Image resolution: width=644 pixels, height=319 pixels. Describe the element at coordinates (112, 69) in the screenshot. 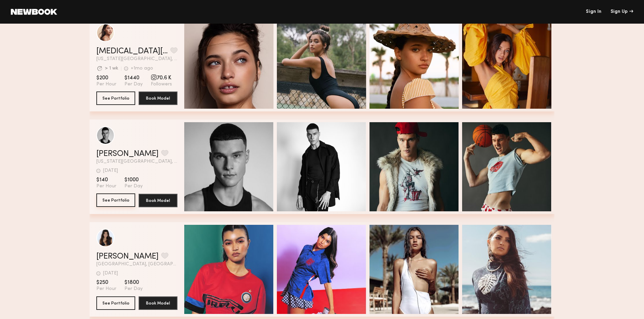

I see `div: > 1 wk` at that location.